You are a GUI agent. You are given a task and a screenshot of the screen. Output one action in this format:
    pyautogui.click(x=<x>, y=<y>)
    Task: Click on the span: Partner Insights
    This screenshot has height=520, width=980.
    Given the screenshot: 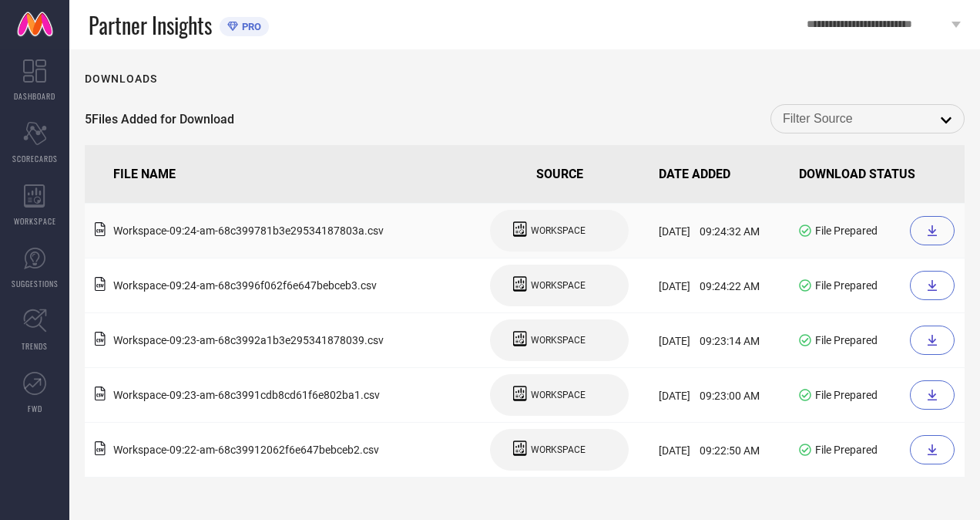 What is the action you would take?
    pyautogui.click(x=150, y=25)
    